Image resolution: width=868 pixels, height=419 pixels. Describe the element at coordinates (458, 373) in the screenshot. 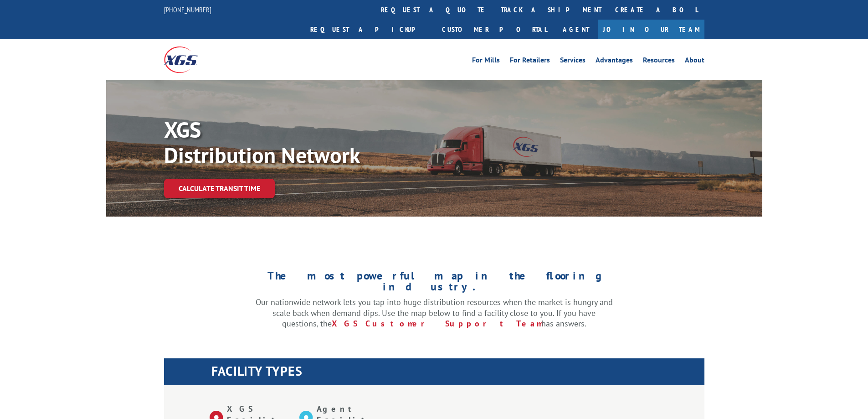

I see `h1: FACILITY TYPES` at that location.